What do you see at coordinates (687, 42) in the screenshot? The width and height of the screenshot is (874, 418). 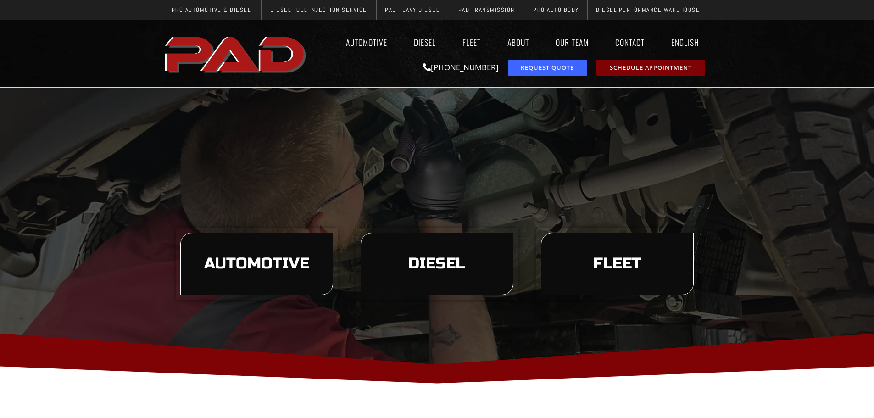 I see `a: English` at bounding box center [687, 42].